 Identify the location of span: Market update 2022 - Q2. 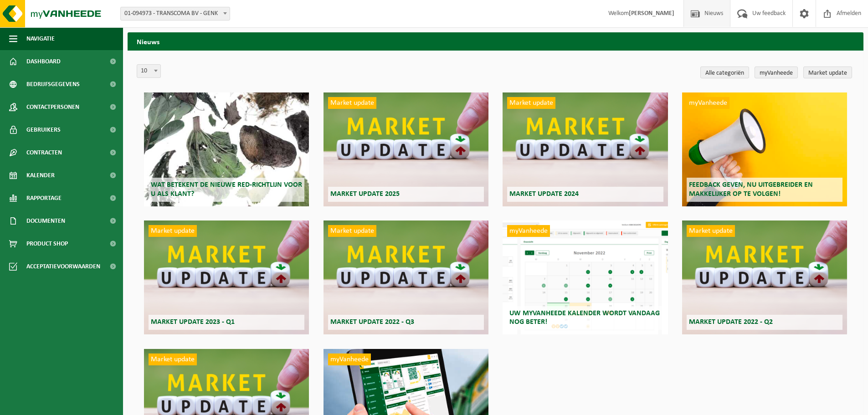
(731, 322).